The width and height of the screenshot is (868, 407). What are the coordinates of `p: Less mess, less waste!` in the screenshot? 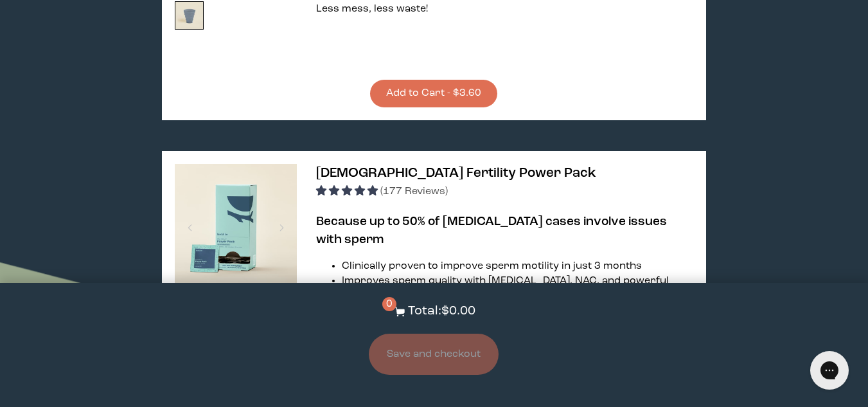 It's located at (504, 9).